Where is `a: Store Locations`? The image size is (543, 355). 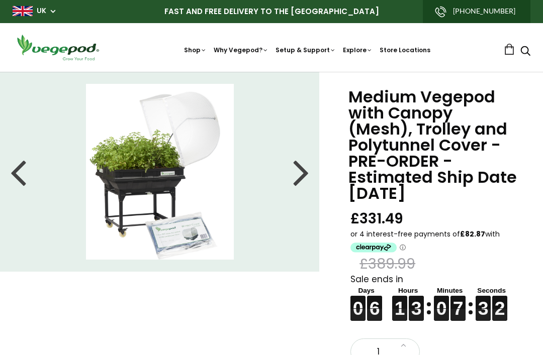 a: Store Locations is located at coordinates (405, 50).